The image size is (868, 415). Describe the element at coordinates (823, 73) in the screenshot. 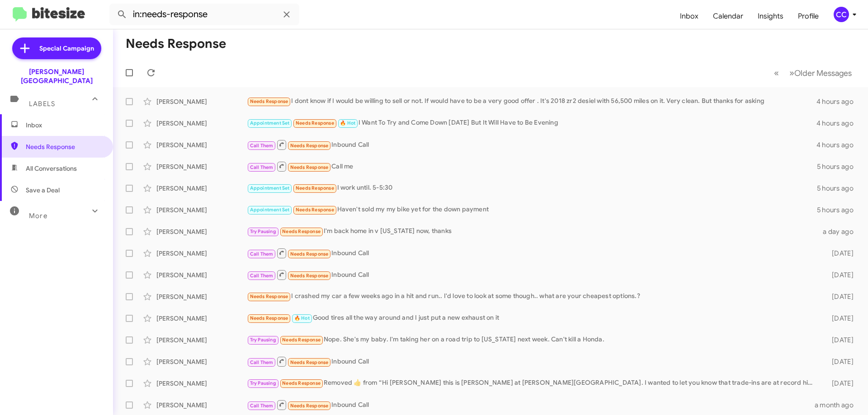

I see `span: Older Messages` at that location.